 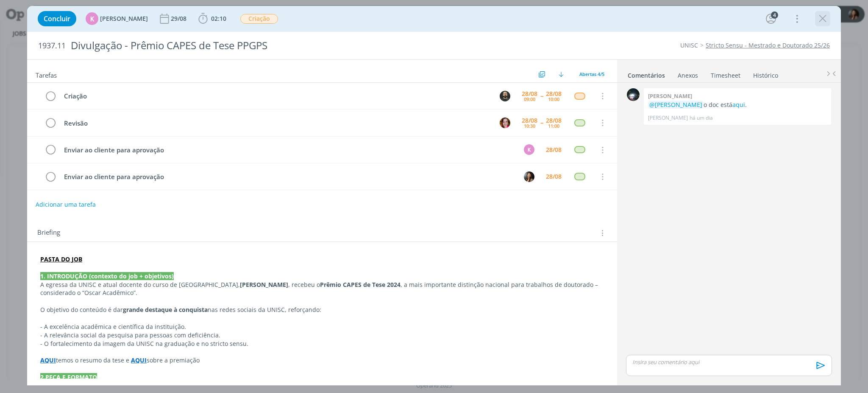 What do you see at coordinates (561, 74) in the screenshot?
I see `img: arrow-down.svg` at bounding box center [561, 74].